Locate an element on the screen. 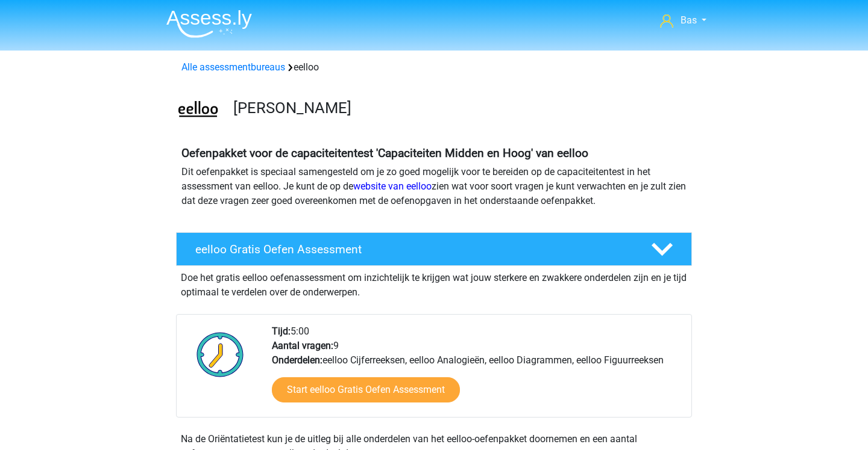 This screenshot has height=450, width=868. a: website van eelloo is located at coordinates (392, 186).